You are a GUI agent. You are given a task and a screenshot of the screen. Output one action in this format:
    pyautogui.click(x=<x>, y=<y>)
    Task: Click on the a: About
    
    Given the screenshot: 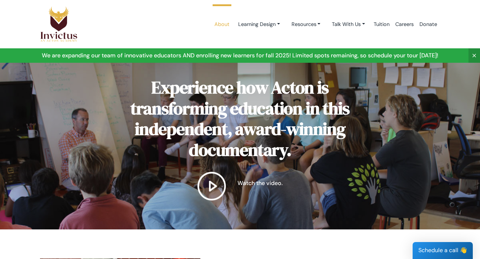 What is the action you would take?
    pyautogui.click(x=222, y=24)
    